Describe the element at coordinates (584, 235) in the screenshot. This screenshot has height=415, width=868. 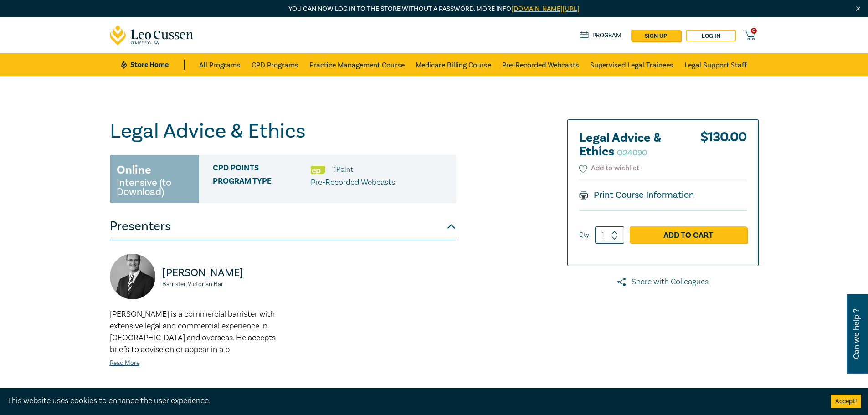
I see `label: Qty` at that location.